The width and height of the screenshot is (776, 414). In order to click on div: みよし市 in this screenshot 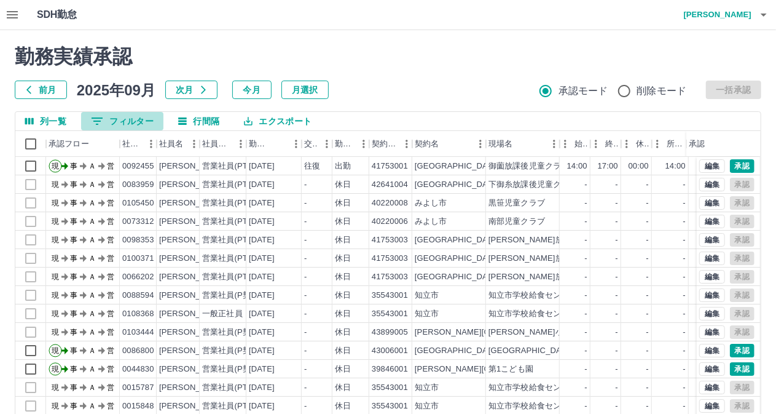, I will do `click(431, 221)`.